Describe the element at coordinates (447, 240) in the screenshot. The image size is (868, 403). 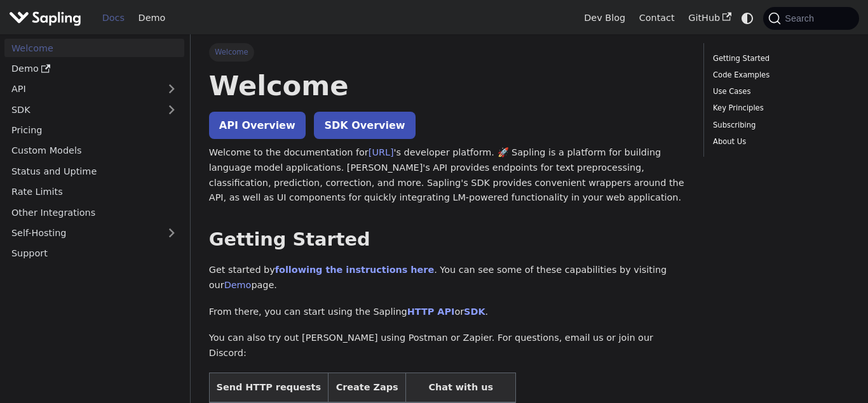
I see `h2: Getting Started` at that location.